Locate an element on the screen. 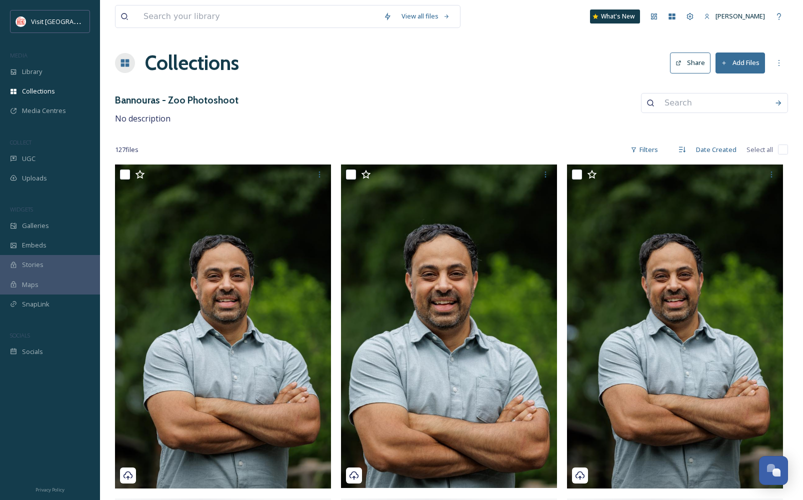 The height and width of the screenshot is (500, 803). span: SnapLink is located at coordinates (36, 304).